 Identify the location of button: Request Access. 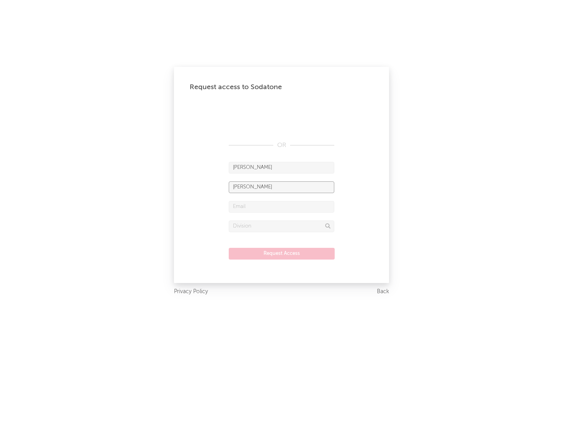
(281, 254).